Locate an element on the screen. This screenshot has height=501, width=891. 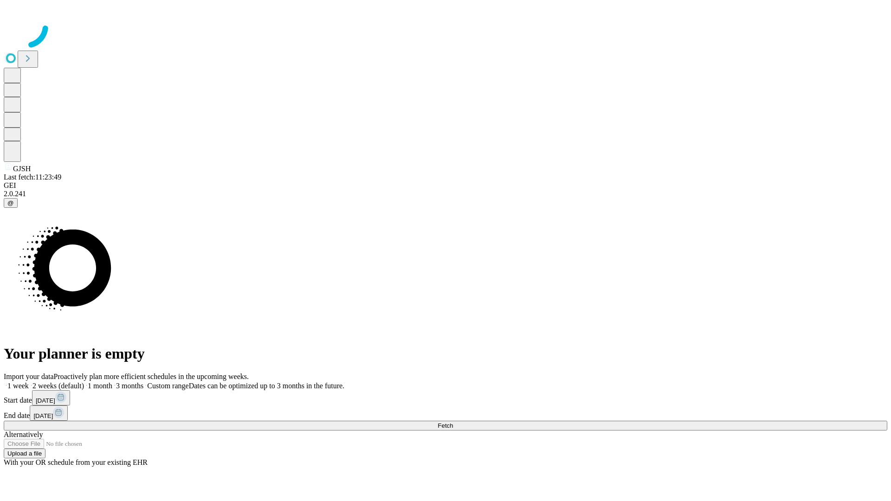
span: GJSH is located at coordinates (22, 168).